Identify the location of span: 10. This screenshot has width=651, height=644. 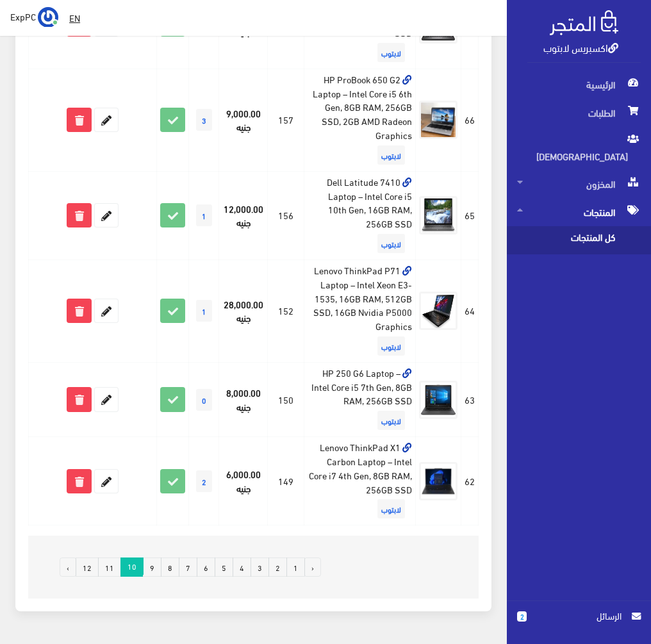
(132, 565).